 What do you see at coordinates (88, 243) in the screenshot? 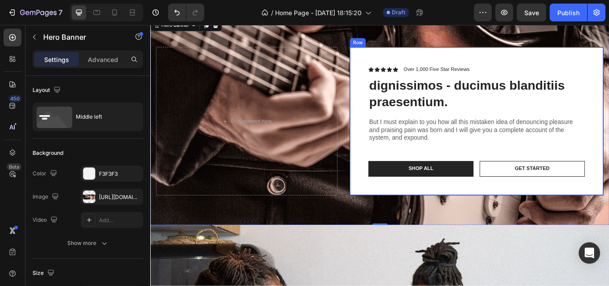
I see `div: Show more` at bounding box center [88, 243].